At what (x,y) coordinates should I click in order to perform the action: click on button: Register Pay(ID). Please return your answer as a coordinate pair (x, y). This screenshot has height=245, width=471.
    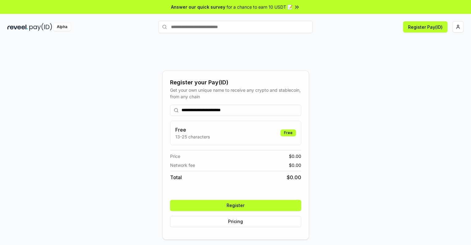
    Looking at the image, I should click on (425, 27).